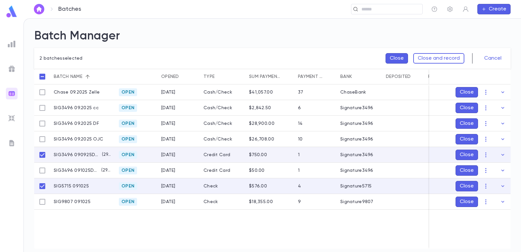 The height and width of the screenshot is (252, 521). Describe the element at coordinates (261, 92) in the screenshot. I see `div: $41,057.00` at that location.